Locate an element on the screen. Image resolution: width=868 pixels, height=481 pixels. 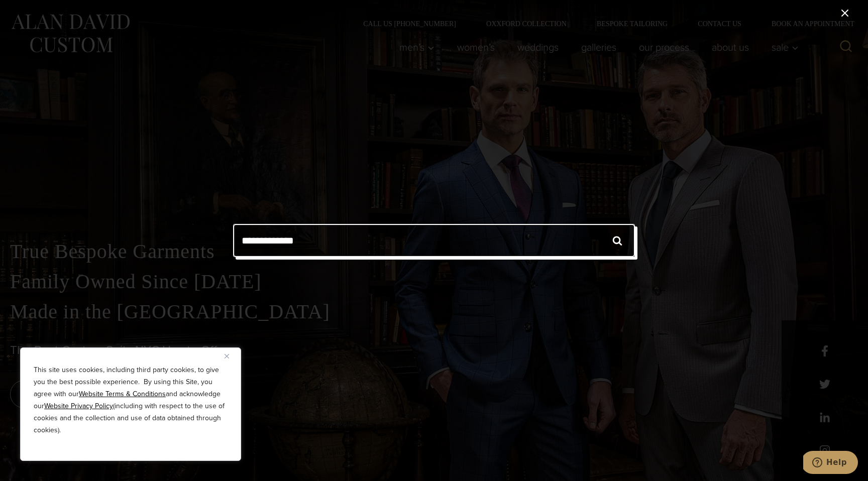
a: Website Privacy Policy is located at coordinates (78, 406).